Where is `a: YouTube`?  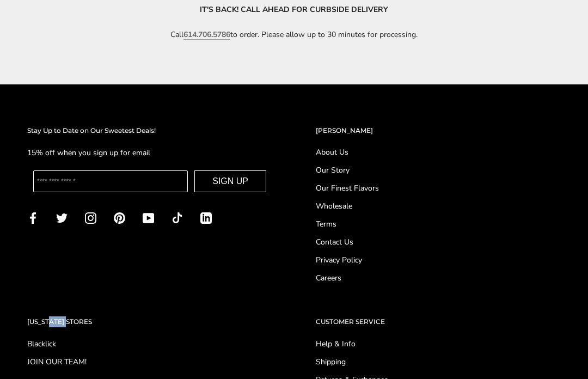 a: YouTube is located at coordinates (148, 218).